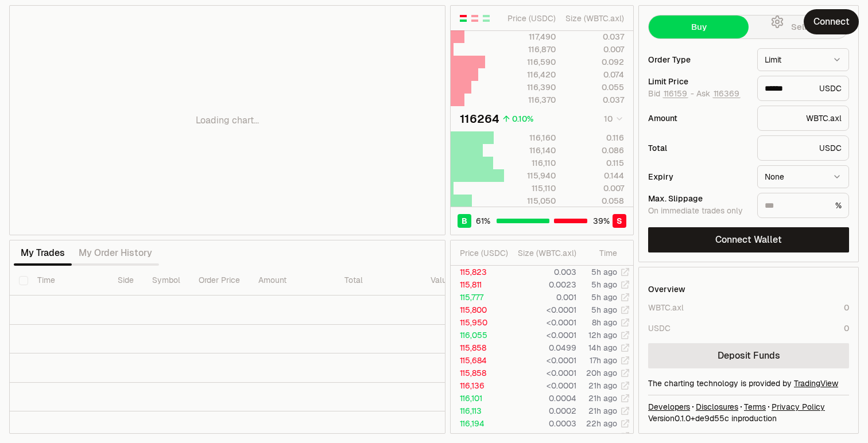 The height and width of the screenshot is (443, 868). I want to click on time: 20h ago, so click(601, 374).